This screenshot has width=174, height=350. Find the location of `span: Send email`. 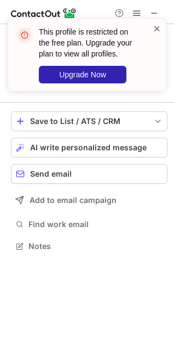

span: Send email is located at coordinates (51, 174).